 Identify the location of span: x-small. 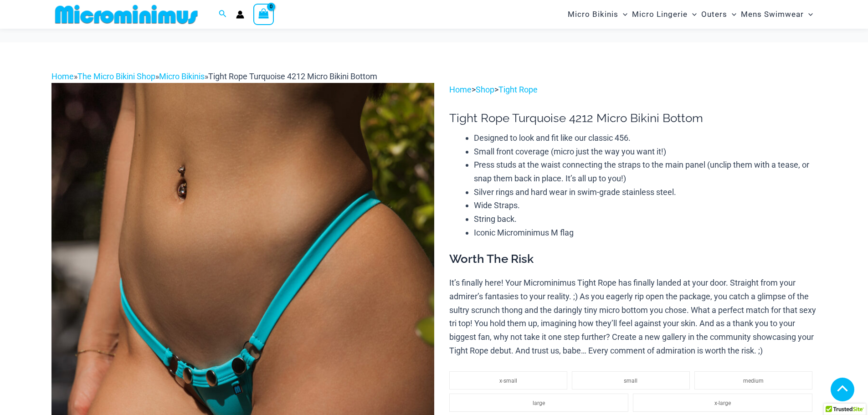
(508, 381).